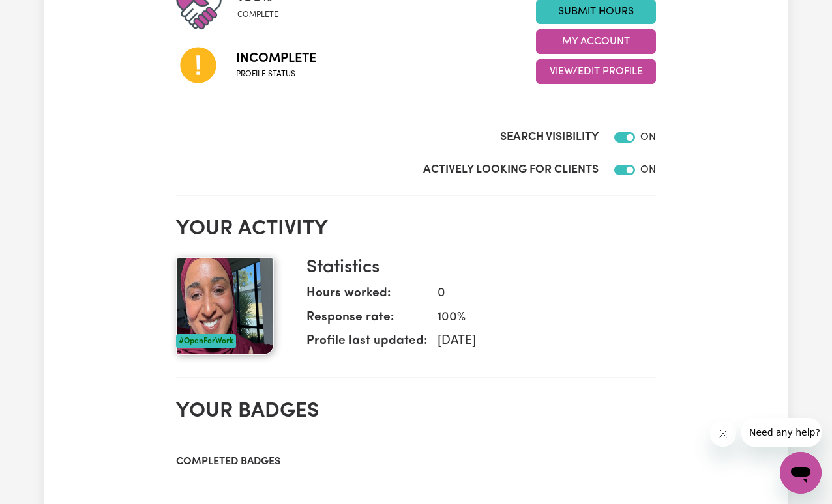  Describe the element at coordinates (536, 294) in the screenshot. I see `dd: 0` at that location.